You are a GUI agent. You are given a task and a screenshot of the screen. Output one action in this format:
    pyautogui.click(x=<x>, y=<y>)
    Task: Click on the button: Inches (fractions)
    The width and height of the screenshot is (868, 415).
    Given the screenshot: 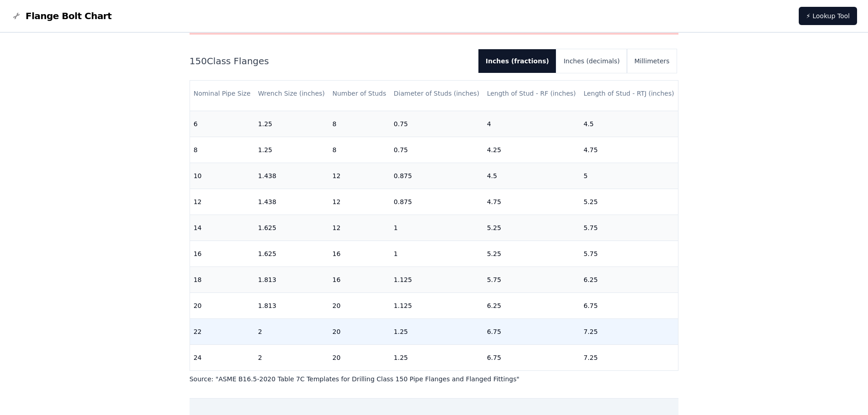 What is the action you would take?
    pyautogui.click(x=517, y=61)
    